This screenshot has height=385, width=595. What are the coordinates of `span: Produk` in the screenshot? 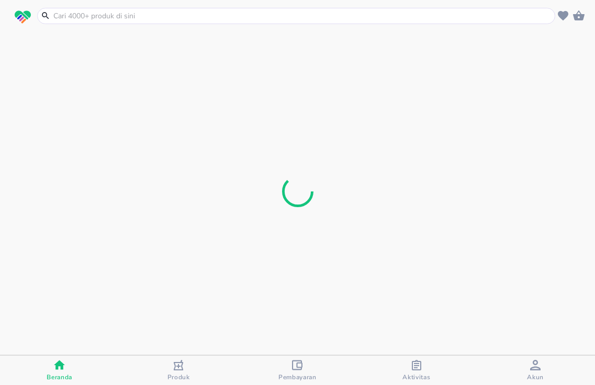 It's located at (178, 377).